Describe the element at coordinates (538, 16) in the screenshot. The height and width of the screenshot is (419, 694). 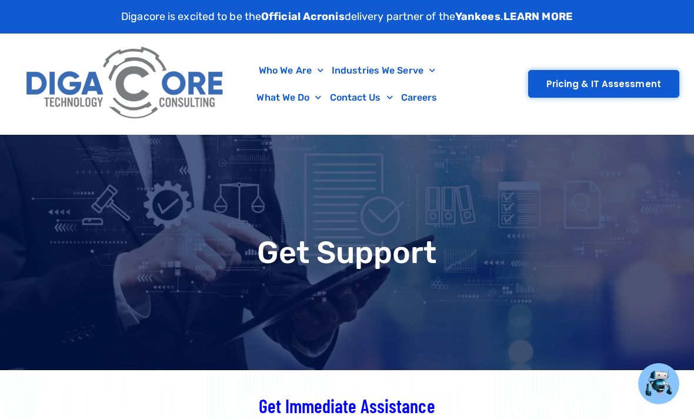
I see `a: LEARN MORE` at that location.